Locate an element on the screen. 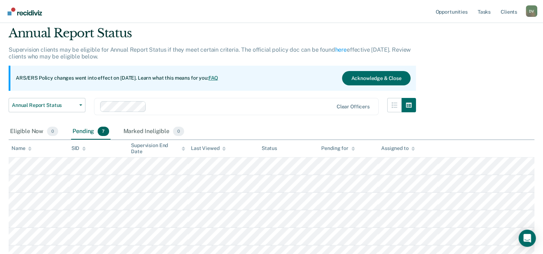 This screenshot has height=254, width=543. div: Supervision End Date is located at coordinates (158, 149).